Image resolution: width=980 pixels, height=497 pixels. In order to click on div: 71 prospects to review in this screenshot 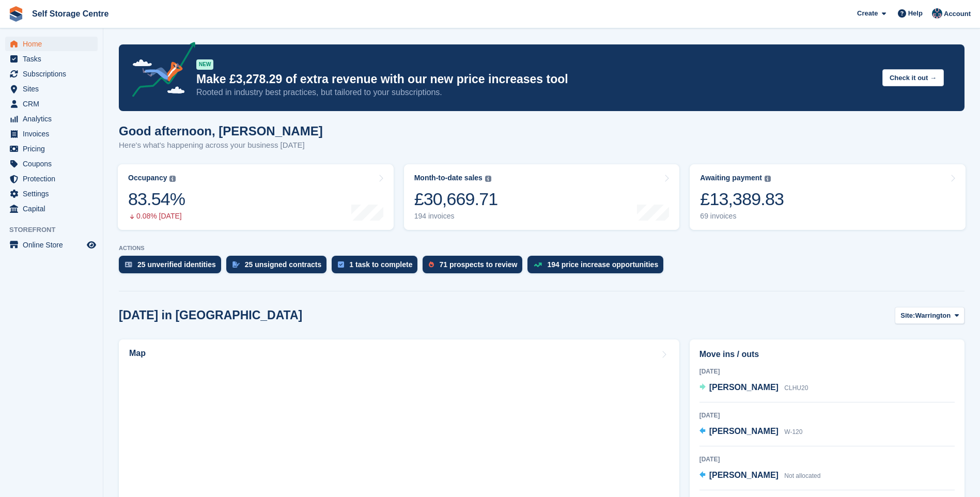, I will do `click(478, 265)`.